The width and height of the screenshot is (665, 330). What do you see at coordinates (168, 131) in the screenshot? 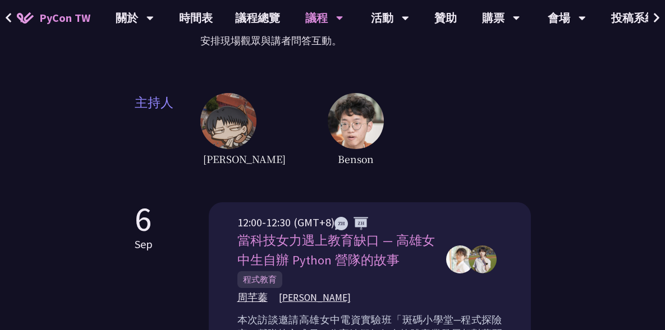
I see `span: 主持人` at bounding box center [168, 131].